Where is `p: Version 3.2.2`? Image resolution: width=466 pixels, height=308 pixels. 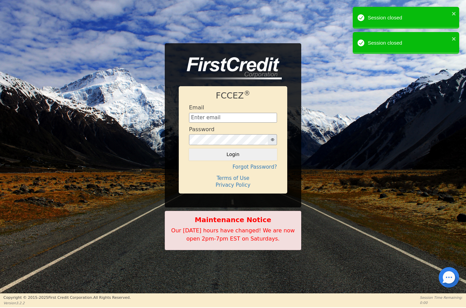
p: Version 3.2.2 is located at coordinates (67, 303).